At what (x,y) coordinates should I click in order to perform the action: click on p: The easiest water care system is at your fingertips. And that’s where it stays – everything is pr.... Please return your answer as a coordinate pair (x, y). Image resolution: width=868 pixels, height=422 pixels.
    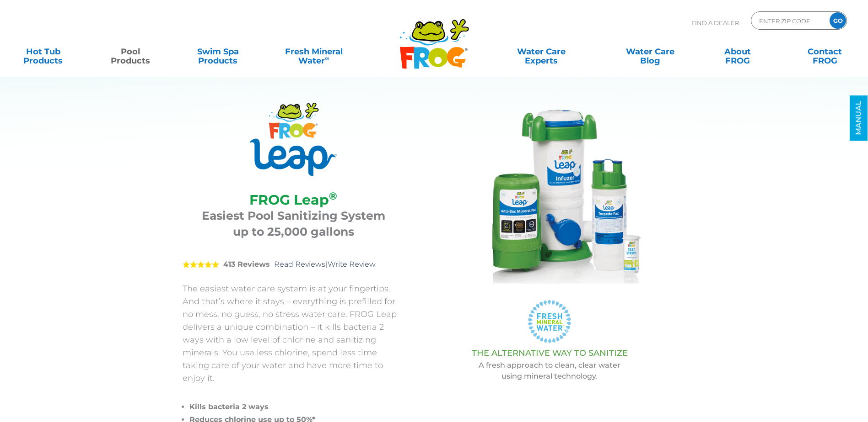
    Looking at the image, I should click on (293, 333).